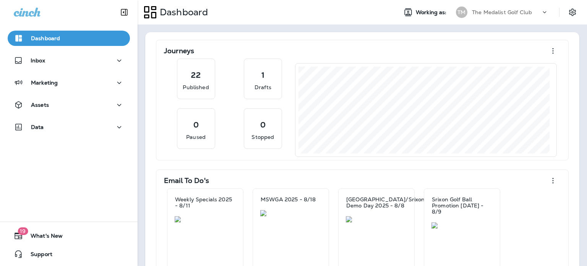 The height and width of the screenshot is (266, 587). Describe the element at coordinates (376, 219) in the screenshot. I see `img: 2708abf0-adec-4039-873e-7afc58e0a744.jpg` at that location.